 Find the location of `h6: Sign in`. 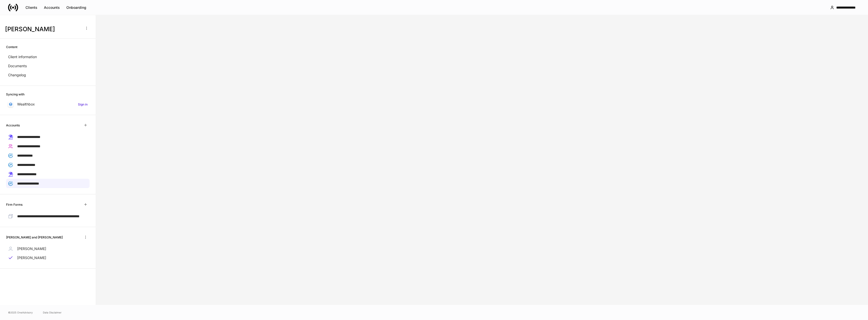

h6: Sign in is located at coordinates (83, 104).